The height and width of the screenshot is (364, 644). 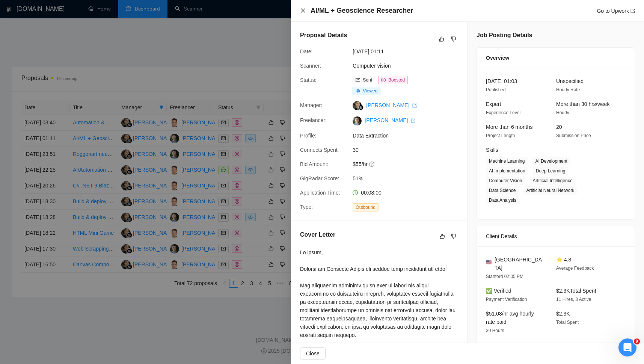 I want to click on span: Viewed, so click(x=370, y=91).